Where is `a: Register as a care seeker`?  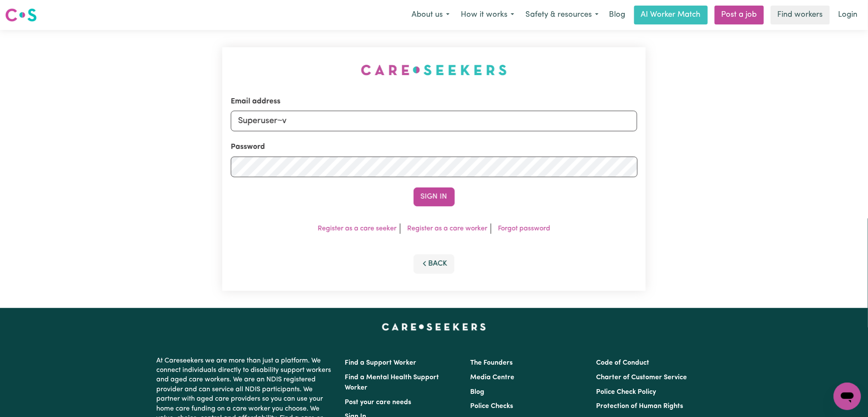
a: Register as a care seeker is located at coordinates (357, 229).